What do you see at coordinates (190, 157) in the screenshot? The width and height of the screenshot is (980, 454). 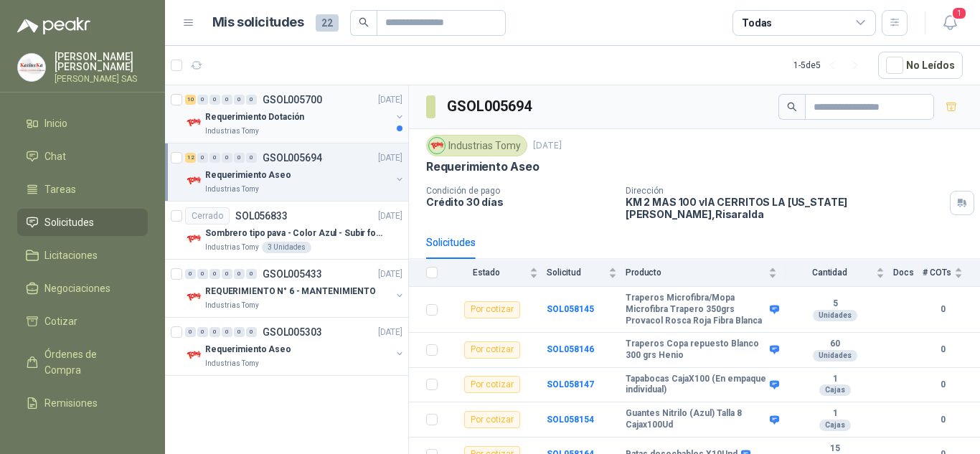 I see `div: 12` at bounding box center [190, 157].